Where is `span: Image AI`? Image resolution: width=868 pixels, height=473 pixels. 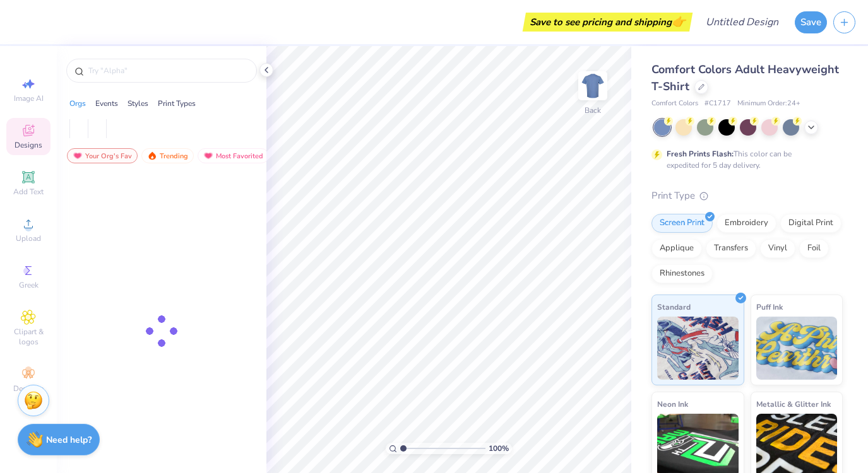 span: Image AI is located at coordinates (28, 99).